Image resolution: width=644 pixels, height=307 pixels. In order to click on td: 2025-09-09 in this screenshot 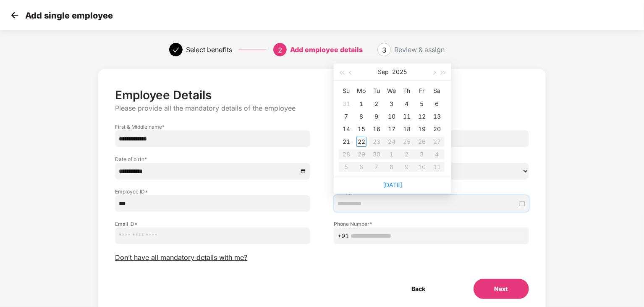, I will do `click(377, 117)`.